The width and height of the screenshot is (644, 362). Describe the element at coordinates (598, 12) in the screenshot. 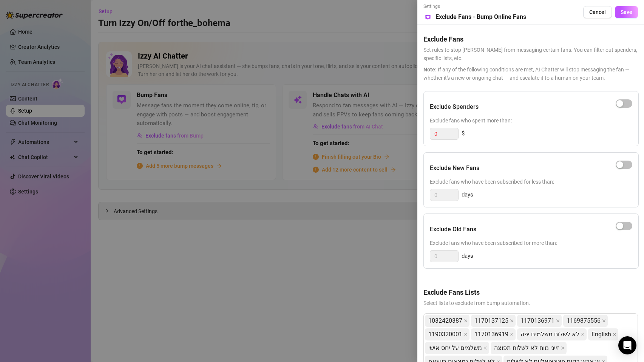

I see `span: Cancel` at that location.